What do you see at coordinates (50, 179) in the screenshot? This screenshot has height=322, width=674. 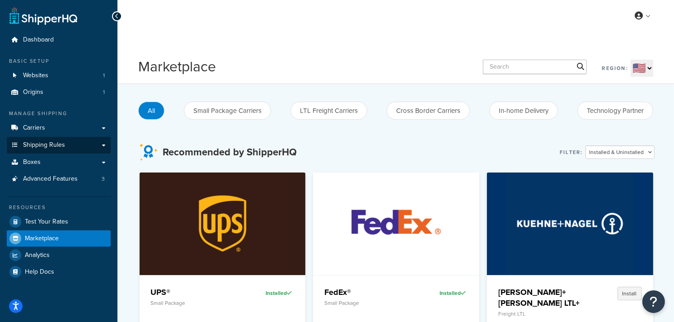 I see `span: Advanced Features` at bounding box center [50, 179].